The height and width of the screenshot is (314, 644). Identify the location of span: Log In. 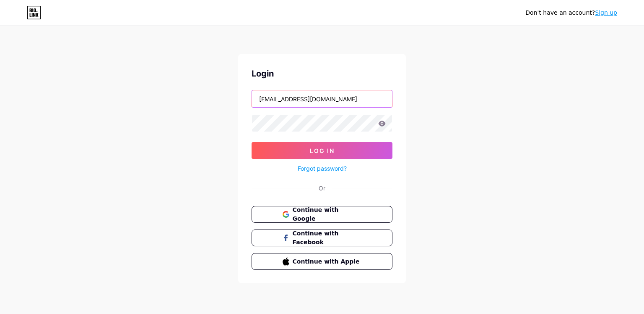
(322, 150).